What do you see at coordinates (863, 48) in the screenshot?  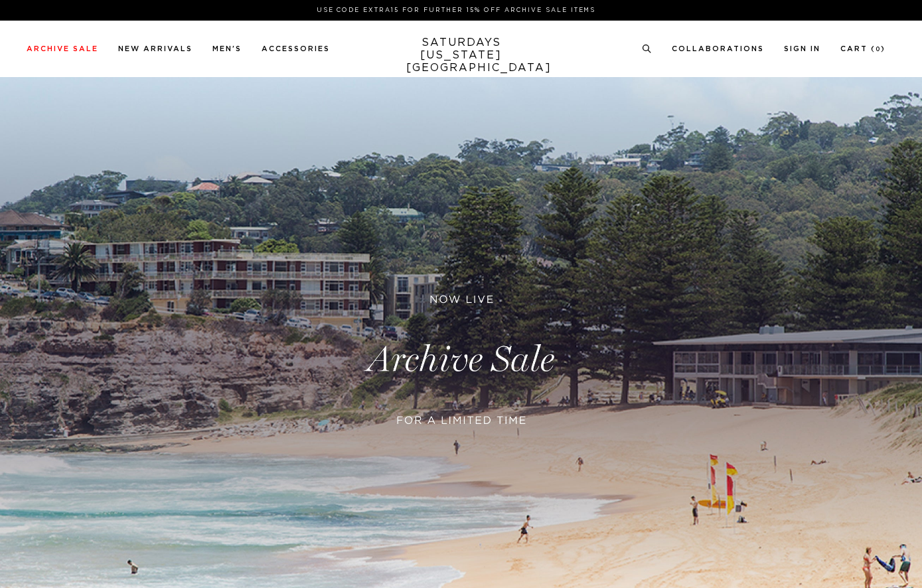 I see `a: Cart (0)` at bounding box center [863, 48].